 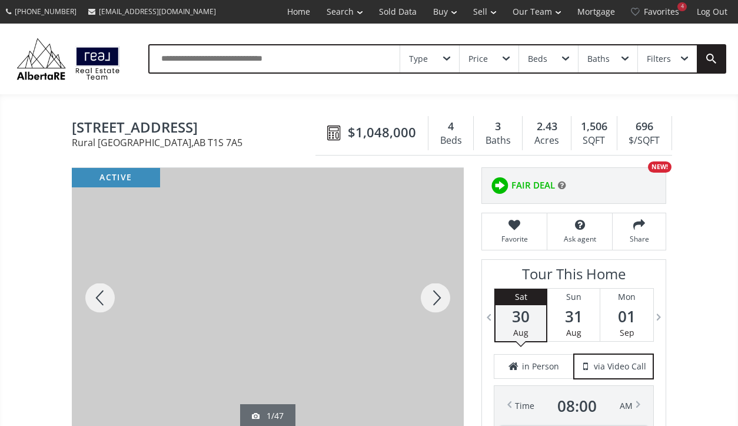 What do you see at coordinates (521, 297) in the screenshot?
I see `div: Sat` at bounding box center [521, 297].